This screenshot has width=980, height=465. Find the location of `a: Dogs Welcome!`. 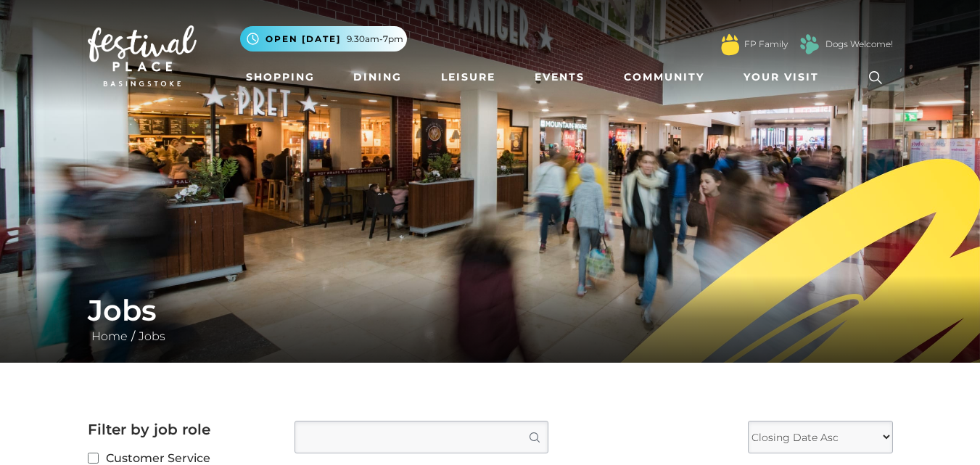

a: Dogs Welcome! is located at coordinates (858, 44).